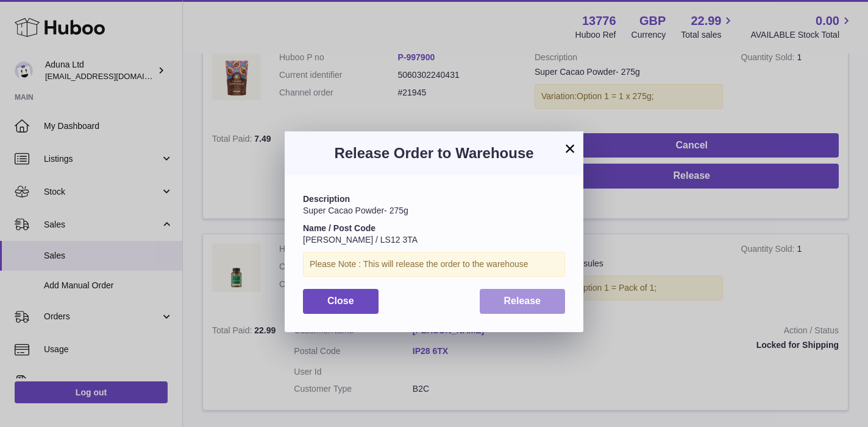  Describe the element at coordinates (522, 301) in the screenshot. I see `button: Release` at that location.